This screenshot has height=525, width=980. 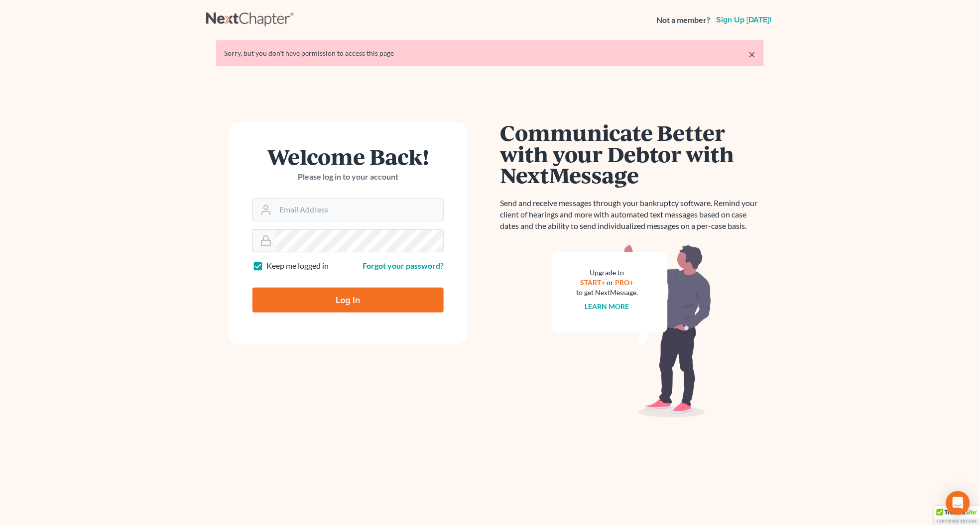 I want to click on div: Upgrade to, so click(x=607, y=273).